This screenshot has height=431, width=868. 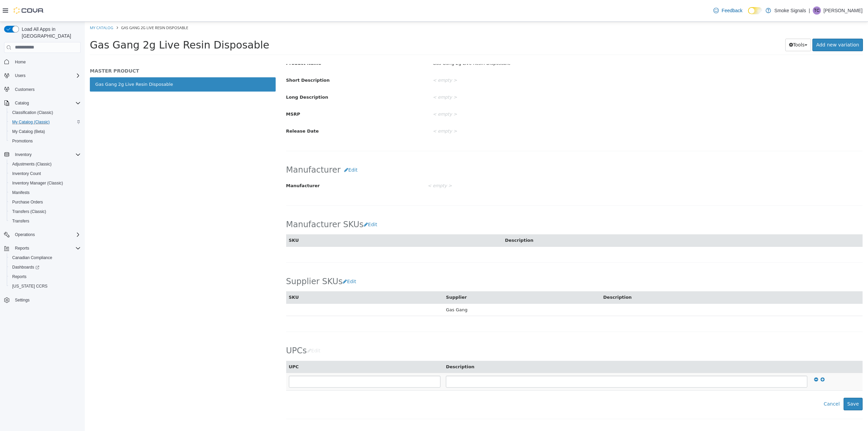 What do you see at coordinates (29, 11) in the screenshot?
I see `img: Cova` at bounding box center [29, 11].